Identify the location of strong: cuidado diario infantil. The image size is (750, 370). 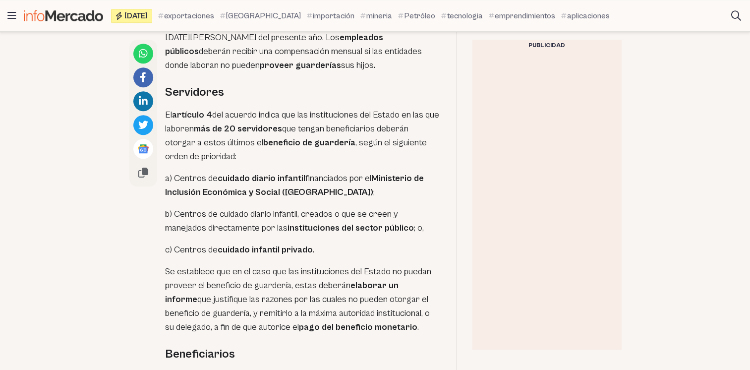
(261, 178).